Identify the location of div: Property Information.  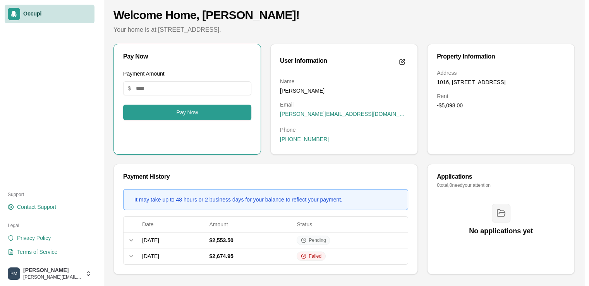
(501, 57).